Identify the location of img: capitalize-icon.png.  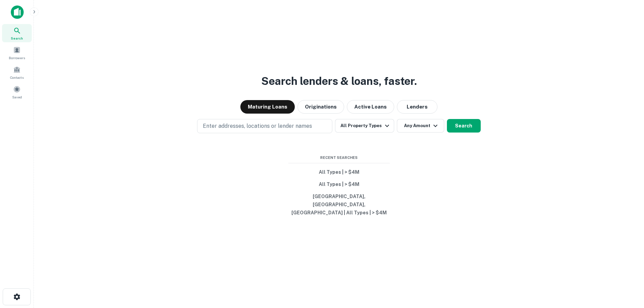
(17, 12).